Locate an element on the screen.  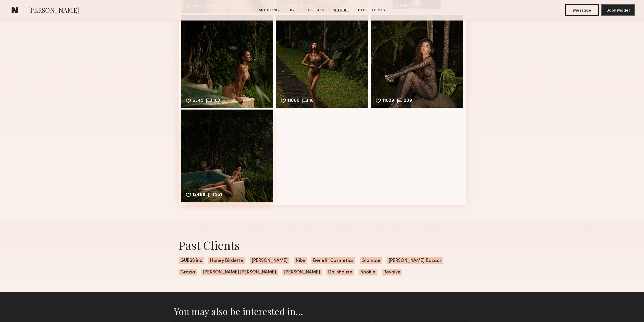
div: 209 is located at coordinates (408, 101).